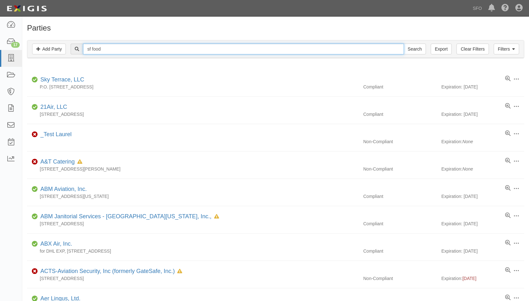  What do you see at coordinates (61, 80) in the screenshot?
I see `div: Sky Terrace, LLC` at bounding box center [61, 80].